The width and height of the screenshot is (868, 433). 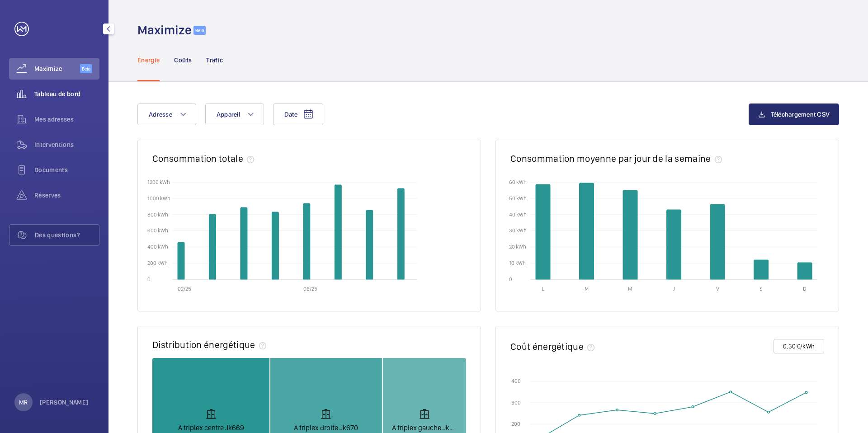 What do you see at coordinates (516, 403) in the screenshot?
I see `text: 300` at bounding box center [516, 403].